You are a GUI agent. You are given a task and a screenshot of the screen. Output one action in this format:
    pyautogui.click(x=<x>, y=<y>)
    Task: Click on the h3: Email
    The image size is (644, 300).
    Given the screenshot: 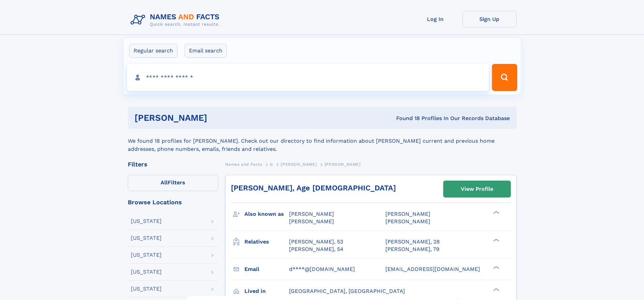 What is the action you would take?
    pyautogui.click(x=267, y=269)
    